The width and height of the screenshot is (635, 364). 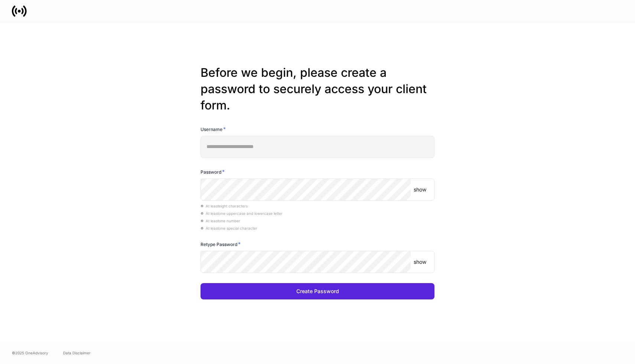 What do you see at coordinates (318, 291) in the screenshot?
I see `button: Create Password` at bounding box center [318, 291].